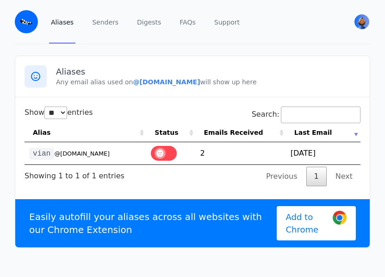 Image resolution: width=385 pixels, height=277 pixels. Describe the element at coordinates (362, 22) in the screenshot. I see `img: beebe's Avatar` at that location.